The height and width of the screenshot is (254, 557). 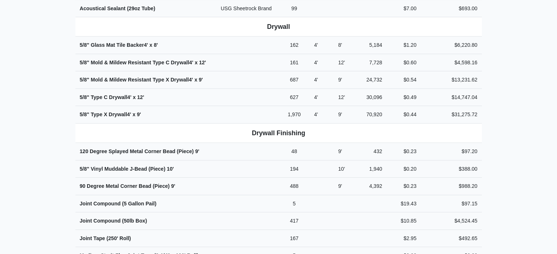 I want to click on td: 432, so click(x=373, y=152).